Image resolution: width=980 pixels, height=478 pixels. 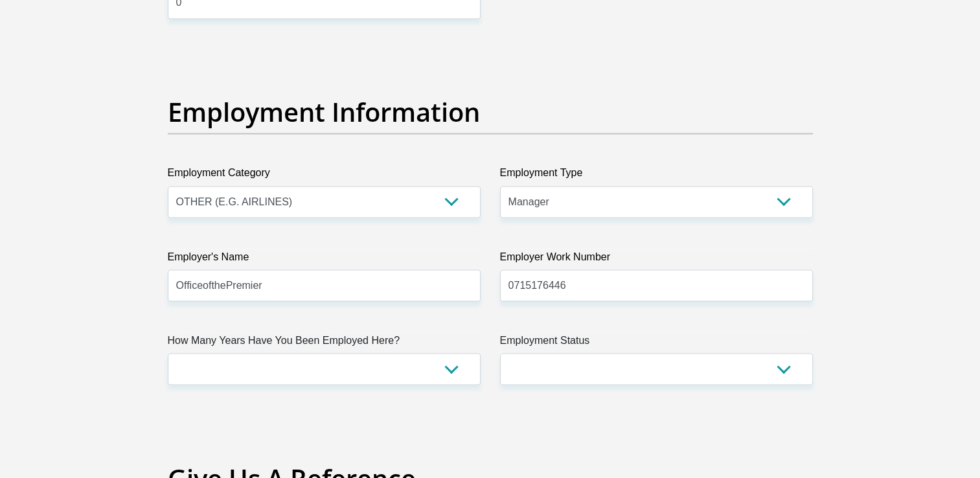 I want to click on label: Employment Category, so click(x=324, y=176).